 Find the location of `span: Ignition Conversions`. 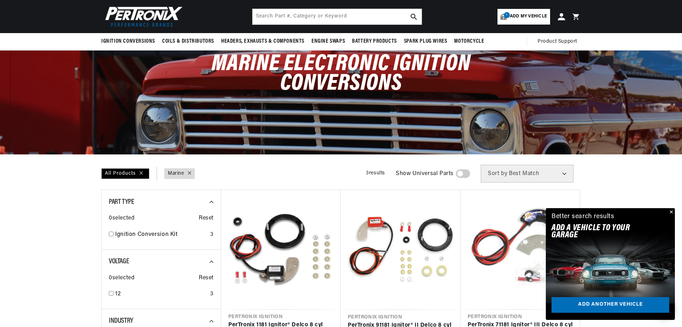

span: Ignition Conversions is located at coordinates (128, 41).